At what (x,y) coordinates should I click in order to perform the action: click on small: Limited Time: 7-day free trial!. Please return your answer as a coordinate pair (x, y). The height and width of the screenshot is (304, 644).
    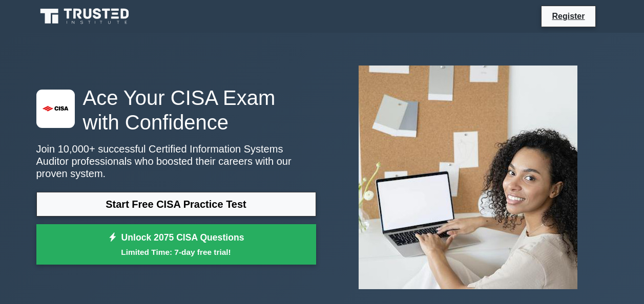
    Looking at the image, I should click on (176, 252).